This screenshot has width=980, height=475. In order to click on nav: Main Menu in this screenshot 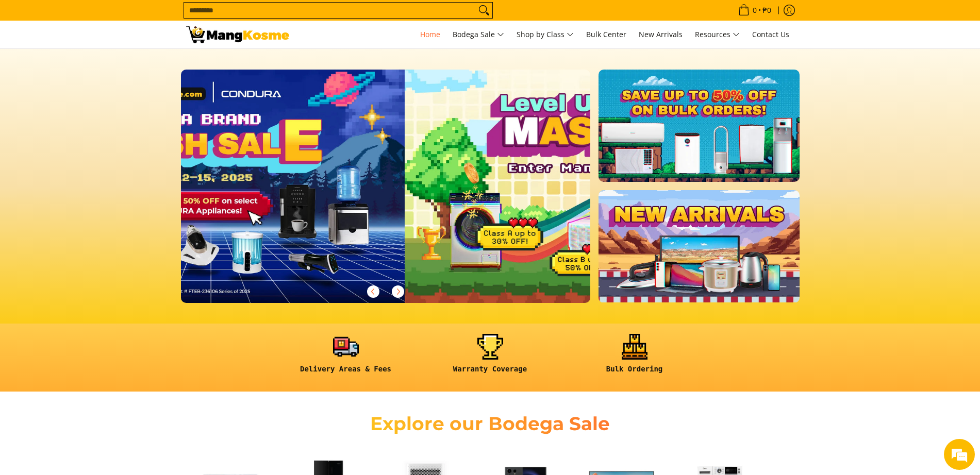, I will do `click(547, 34)`.